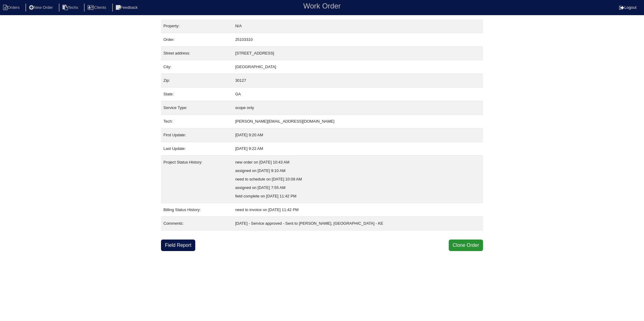 This screenshot has height=321, width=644. What do you see at coordinates (197, 224) in the screenshot?
I see `td: Comments:` at bounding box center [197, 224].